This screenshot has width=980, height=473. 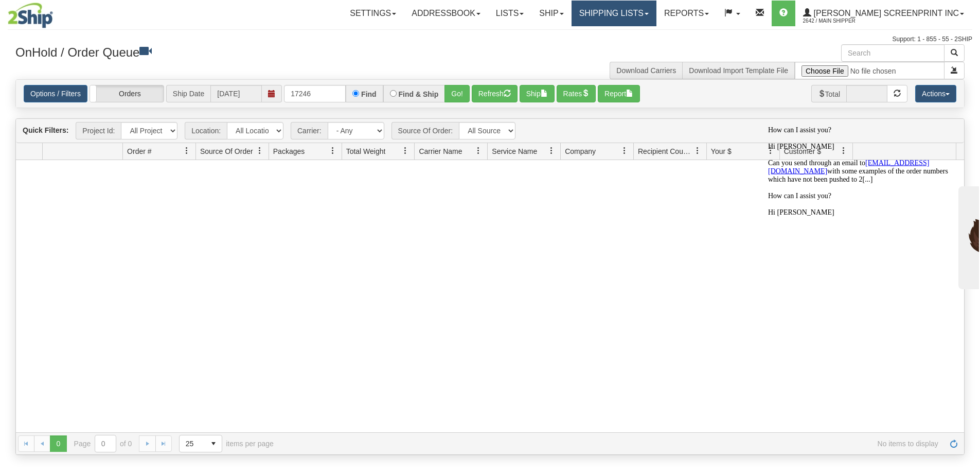 I want to click on span: Page 0, so click(x=58, y=443).